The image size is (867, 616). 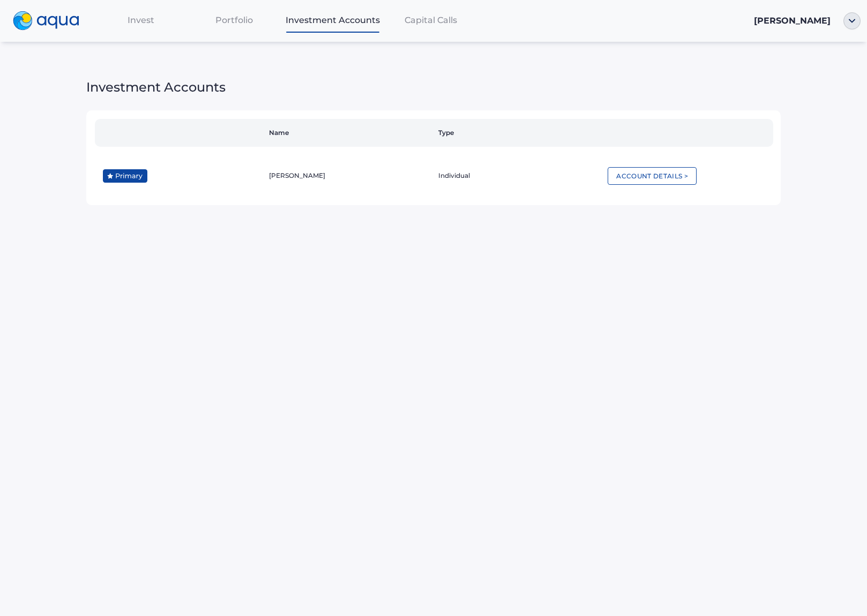 I want to click on img: ellipse, so click(x=852, y=21).